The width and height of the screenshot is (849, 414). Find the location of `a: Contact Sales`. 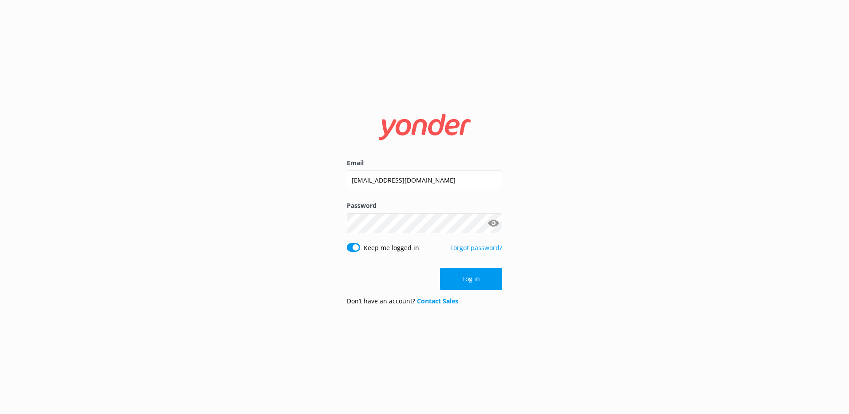

a: Contact Sales is located at coordinates (437, 301).